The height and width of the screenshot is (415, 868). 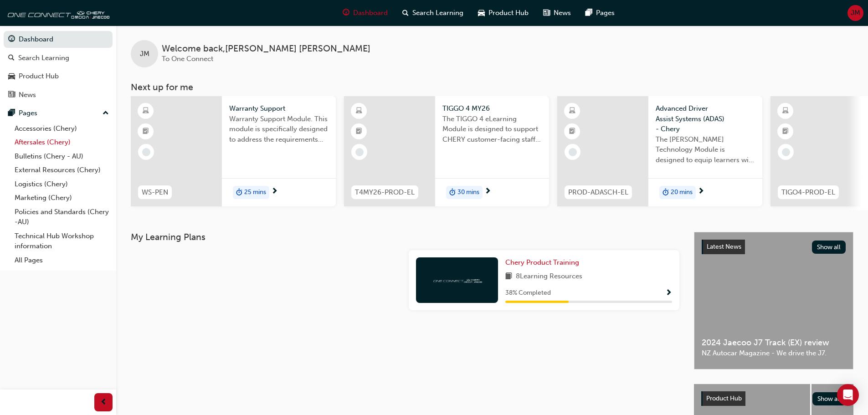 I want to click on span: Warranty Support, so click(x=279, y=108).